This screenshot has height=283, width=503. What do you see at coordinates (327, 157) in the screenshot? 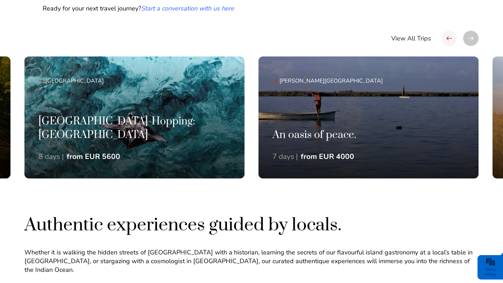
I see `div: from EUR 4000` at bounding box center [327, 157].